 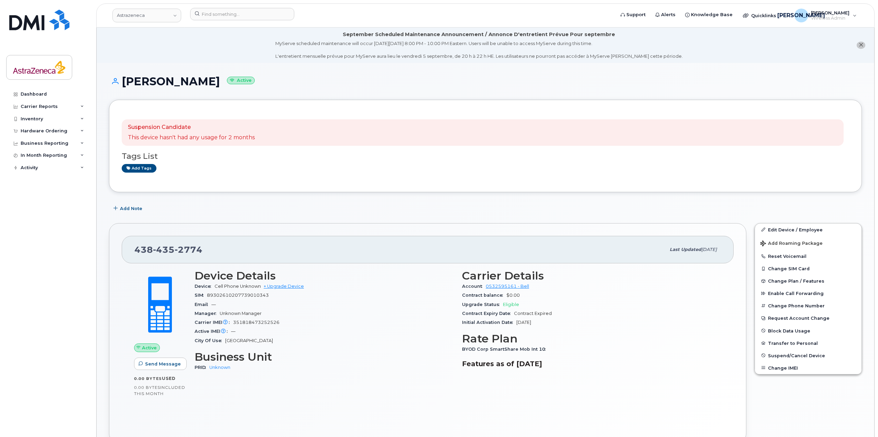 What do you see at coordinates (809, 306) in the screenshot?
I see `button: Change Phone Number` at bounding box center [809, 306].